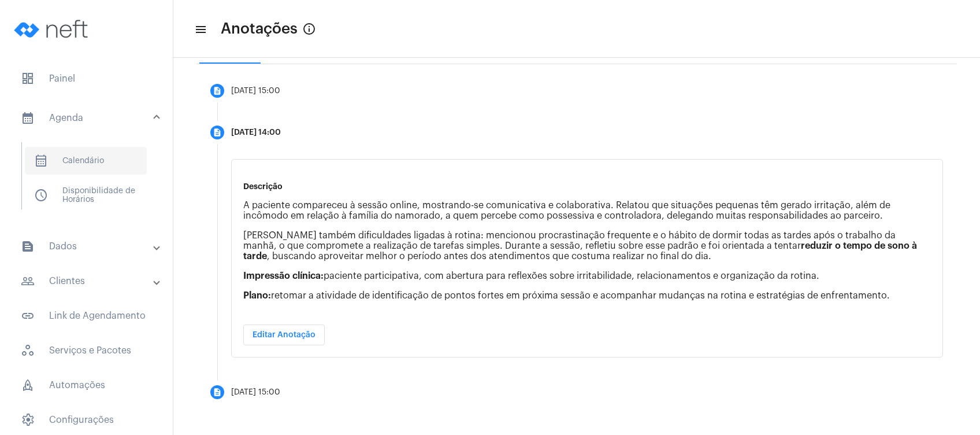 This screenshot has width=980, height=435. Describe the element at coordinates (85, 195) in the screenshot. I see `span: Disponibilidade de Horários` at that location.